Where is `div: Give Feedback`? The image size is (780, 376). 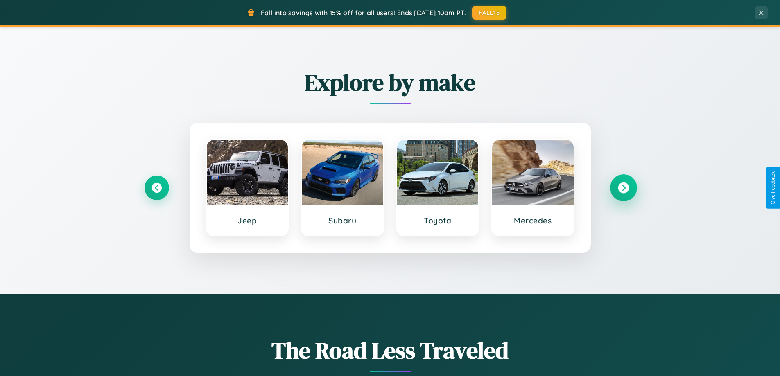 div: Give Feedback is located at coordinates (773, 188).